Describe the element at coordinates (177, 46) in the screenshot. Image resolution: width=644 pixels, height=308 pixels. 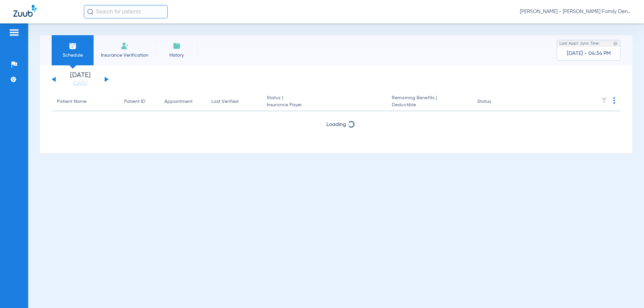
I see `img: History` at that location.